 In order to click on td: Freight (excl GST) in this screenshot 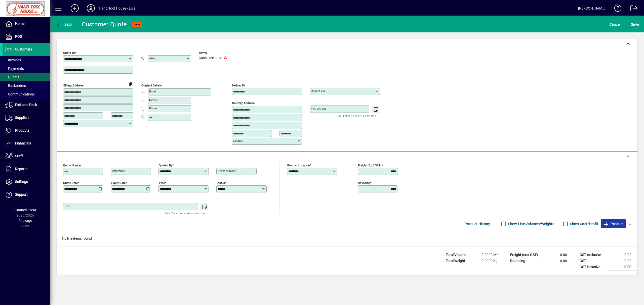, I will do `click(525, 255)`.